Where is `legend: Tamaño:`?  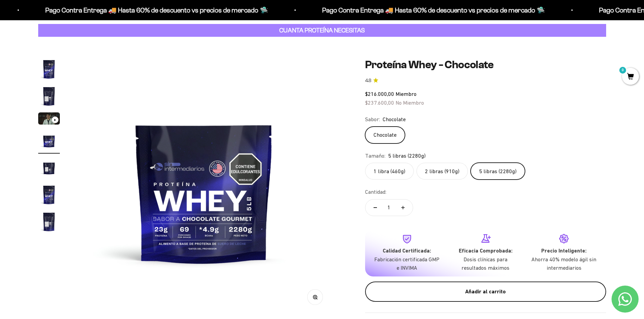
legend: Tamaño: is located at coordinates (375, 156).